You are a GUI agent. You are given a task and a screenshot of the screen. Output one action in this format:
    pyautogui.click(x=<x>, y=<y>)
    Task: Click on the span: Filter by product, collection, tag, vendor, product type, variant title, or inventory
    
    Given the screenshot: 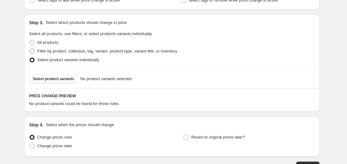 What is the action you would take?
    pyautogui.click(x=107, y=51)
    